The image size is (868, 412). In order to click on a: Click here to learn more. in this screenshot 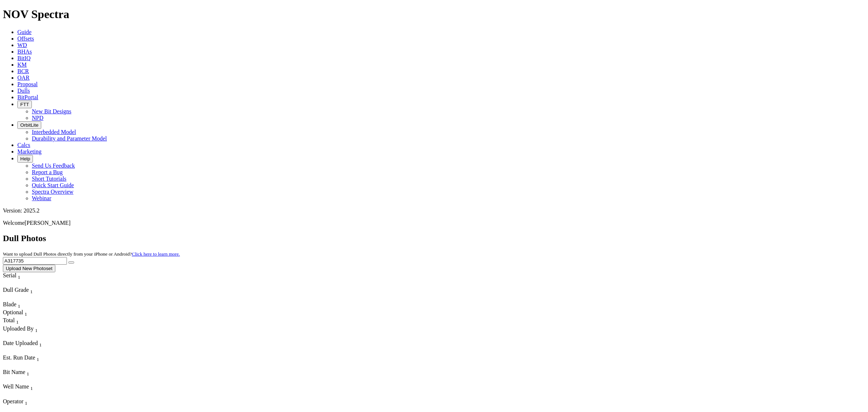, I will do `click(156, 254)`.